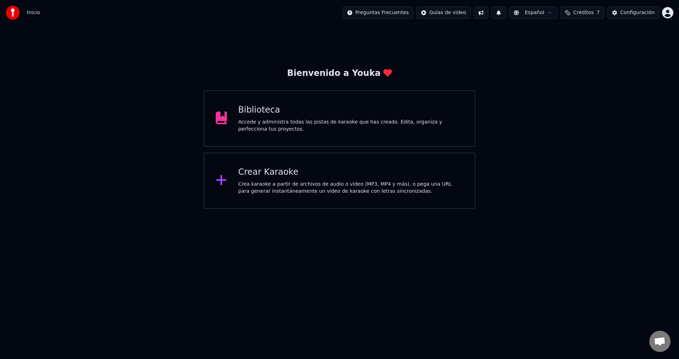  What do you see at coordinates (339, 74) in the screenshot?
I see `div: Bienvenido a Youka` at bounding box center [339, 74].